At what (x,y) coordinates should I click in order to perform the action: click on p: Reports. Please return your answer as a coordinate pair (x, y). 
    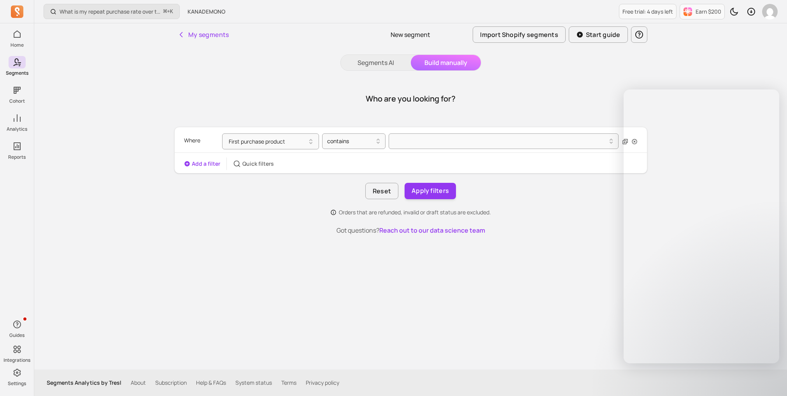
    Looking at the image, I should click on (17, 157).